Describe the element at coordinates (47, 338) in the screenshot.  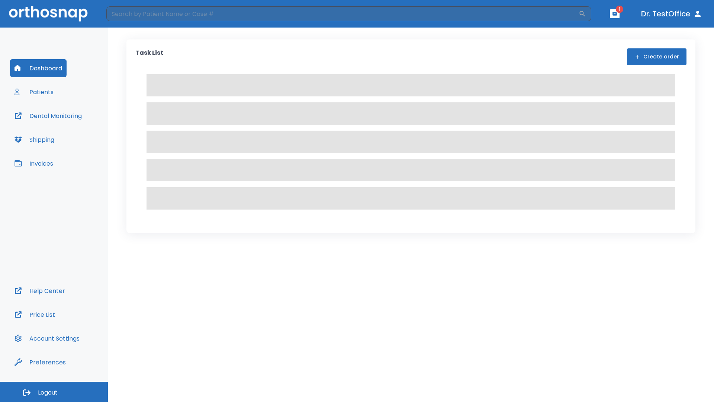
I see `button: Account Settings` at that location.